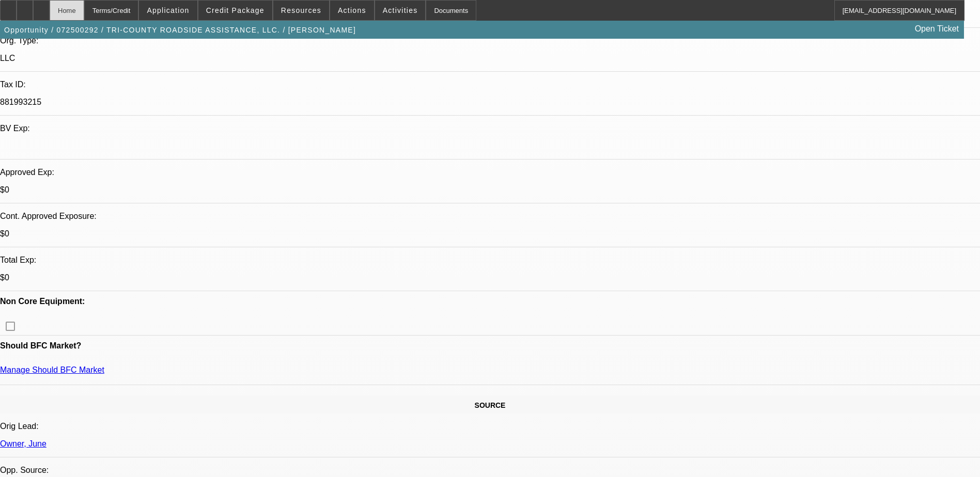 The image size is (980, 477). Describe the element at coordinates (937, 29) in the screenshot. I see `a: Open Ticket` at that location.